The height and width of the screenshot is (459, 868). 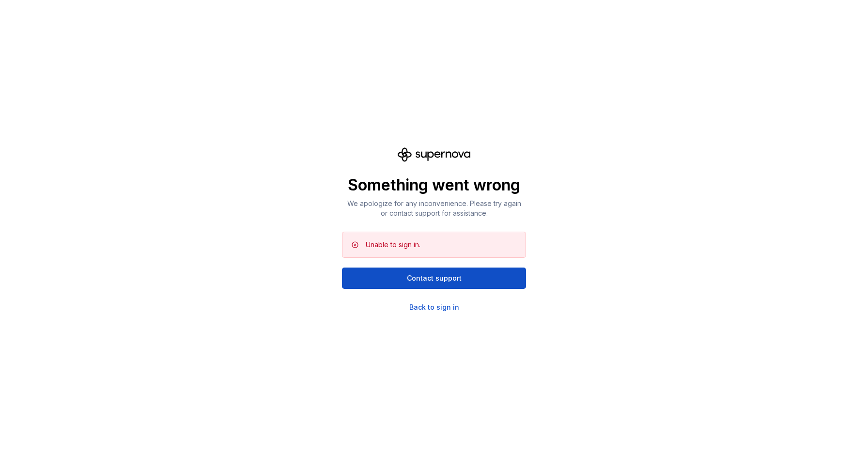 I want to click on div: Back to sign in, so click(x=434, y=308).